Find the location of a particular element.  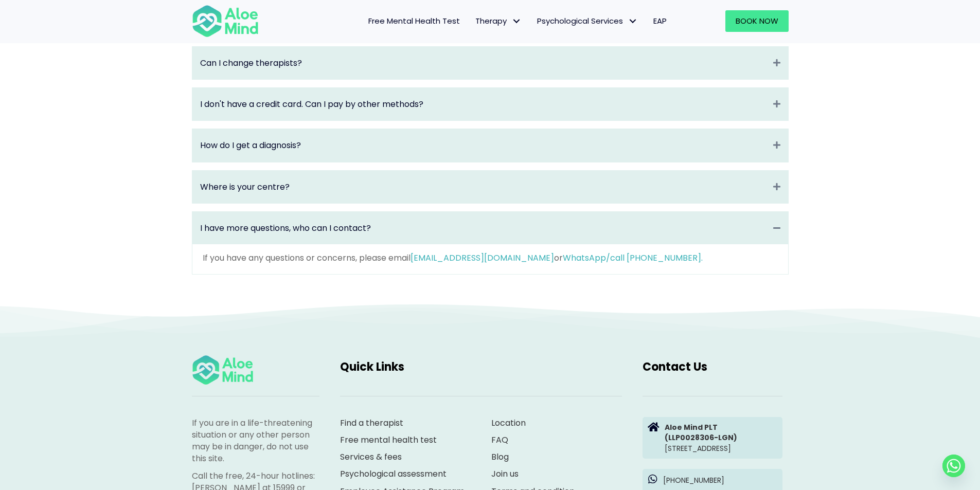

a: Can I change therapists? is located at coordinates (485, 63).